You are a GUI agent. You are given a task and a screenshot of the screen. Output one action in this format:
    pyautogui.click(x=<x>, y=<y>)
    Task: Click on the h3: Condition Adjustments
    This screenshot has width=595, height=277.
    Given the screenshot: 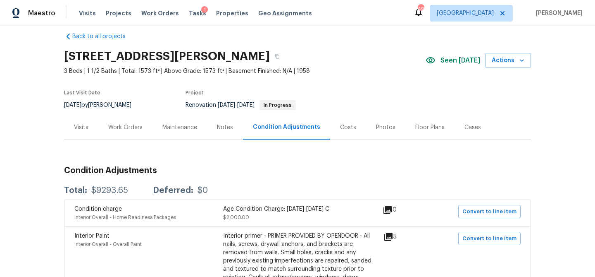 What is the action you would take?
    pyautogui.click(x=298, y=170)
    